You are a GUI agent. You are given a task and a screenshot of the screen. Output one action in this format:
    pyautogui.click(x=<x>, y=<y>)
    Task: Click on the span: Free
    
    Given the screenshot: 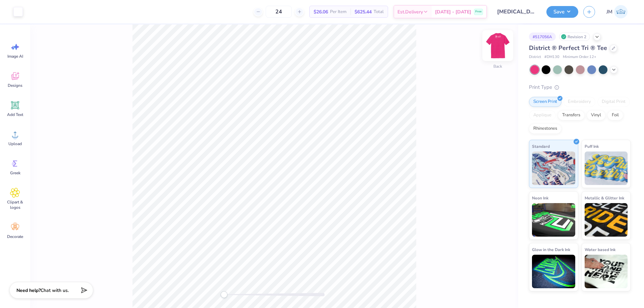 What is the action you would take?
    pyautogui.click(x=478, y=12)
    